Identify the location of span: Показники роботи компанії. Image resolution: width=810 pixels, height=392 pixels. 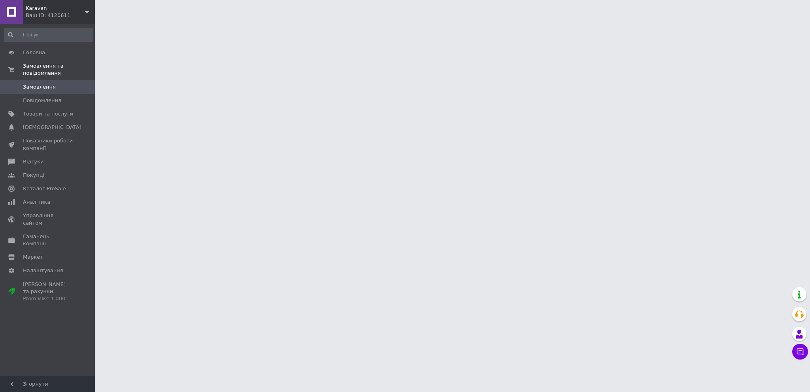
(48, 144).